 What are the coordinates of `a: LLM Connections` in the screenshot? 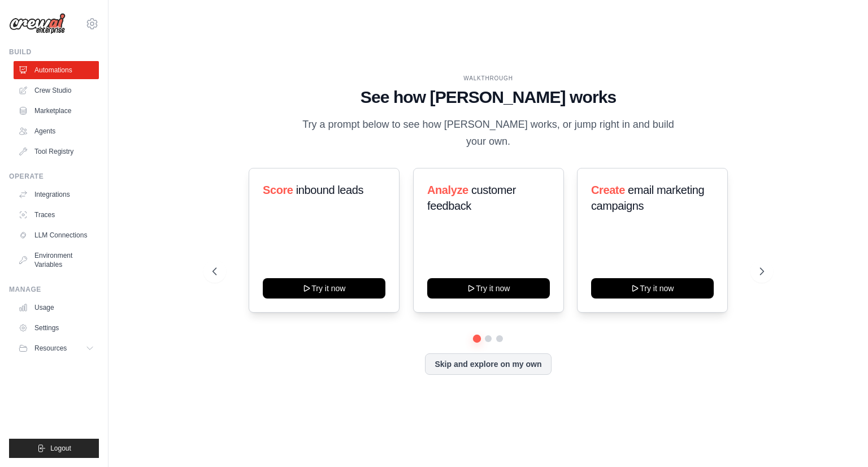 It's located at (56, 235).